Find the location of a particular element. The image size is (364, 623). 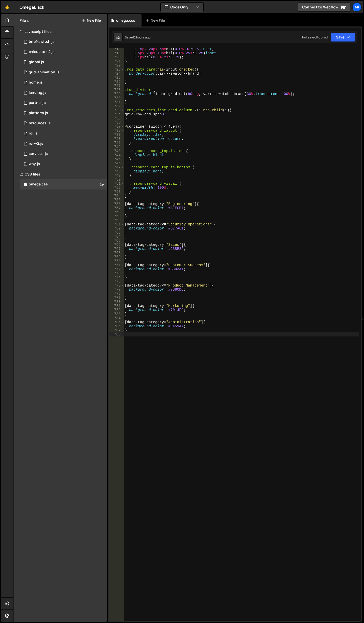

div: 13274/44353.js is located at coordinates (63, 123).